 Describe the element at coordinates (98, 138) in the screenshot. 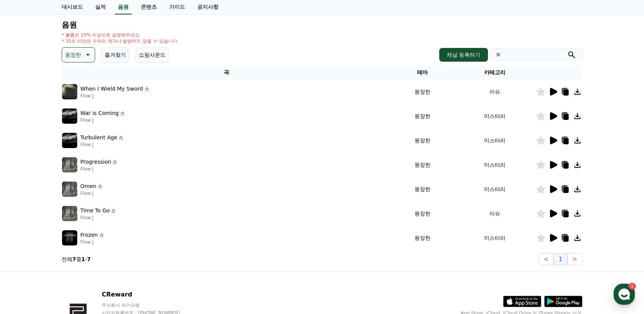

I see `p: Turbulent Age` at that location.